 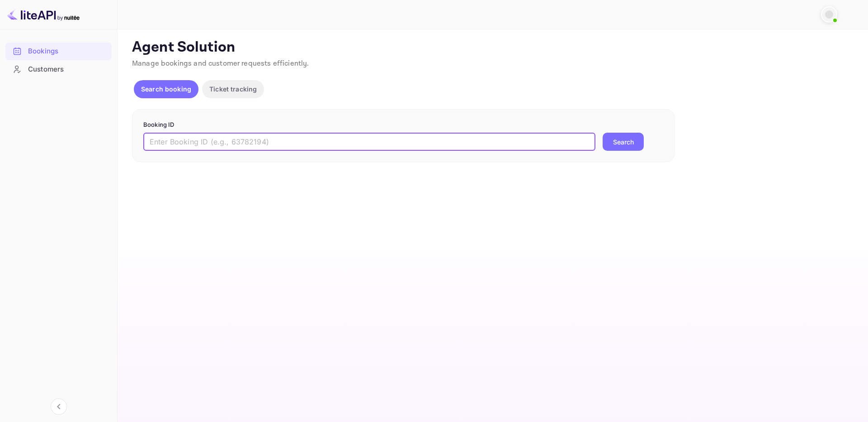 What do you see at coordinates (404, 125) in the screenshot?
I see `p: Booking ID` at bounding box center [404, 125].